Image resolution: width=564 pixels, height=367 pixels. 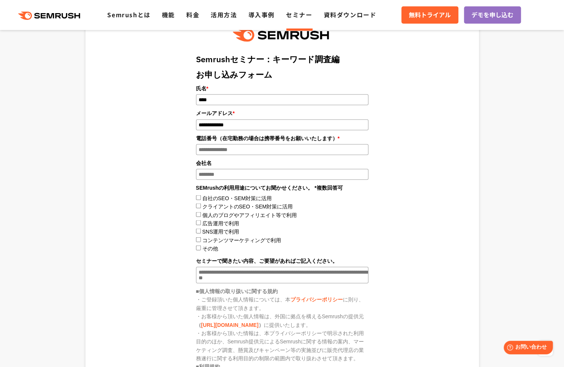 I want to click on title: Semrushセミナー：キーワード調査編, so click(x=282, y=59).